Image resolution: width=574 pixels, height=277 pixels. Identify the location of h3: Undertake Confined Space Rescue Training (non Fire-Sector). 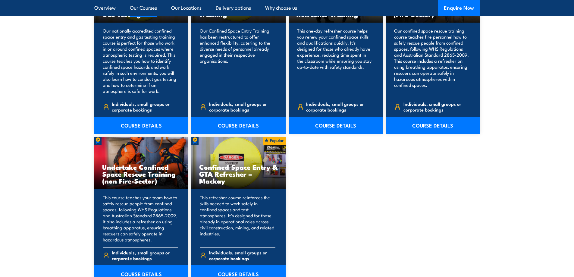
(141, 173).